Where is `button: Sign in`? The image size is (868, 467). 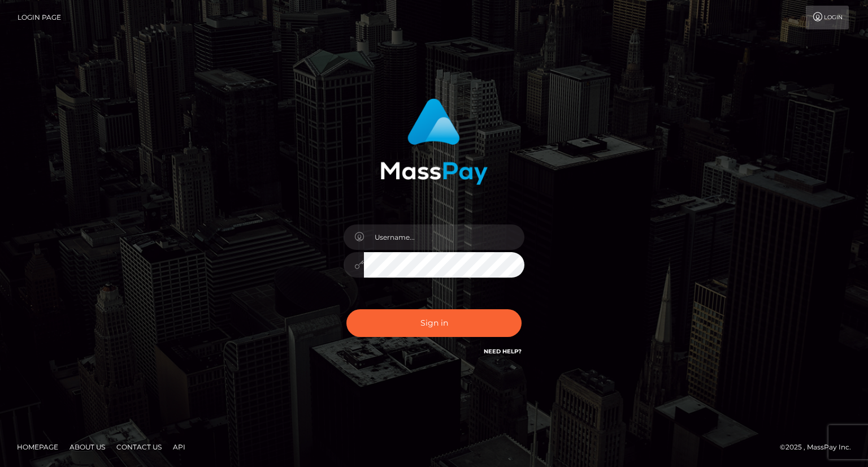
button: Sign in is located at coordinates (434, 323).